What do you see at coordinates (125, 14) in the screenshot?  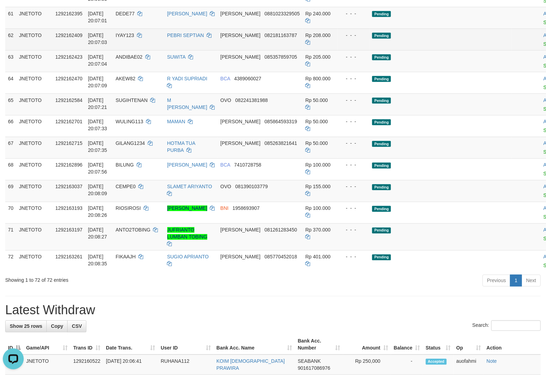 I see `span: DEDE77` at bounding box center [125, 14].